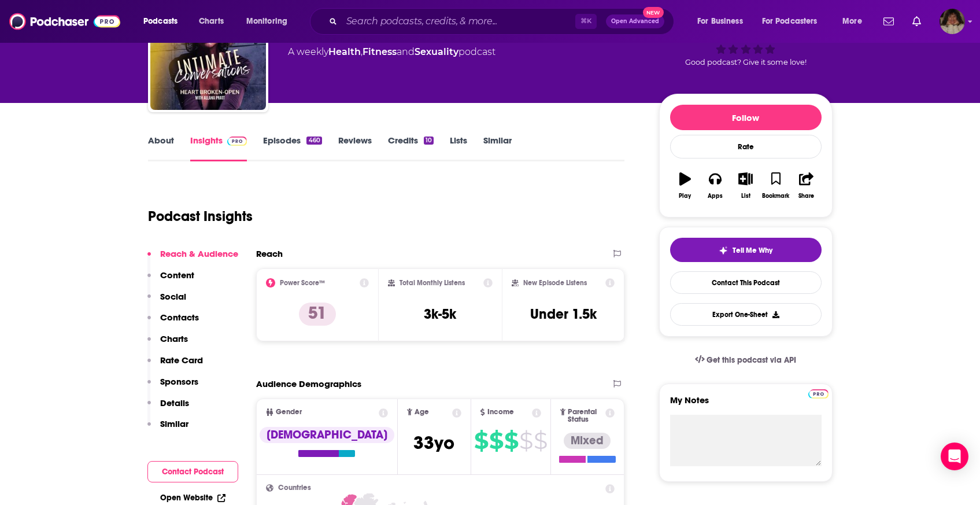 The height and width of the screenshot is (505, 980). I want to click on span: Income, so click(501, 412).